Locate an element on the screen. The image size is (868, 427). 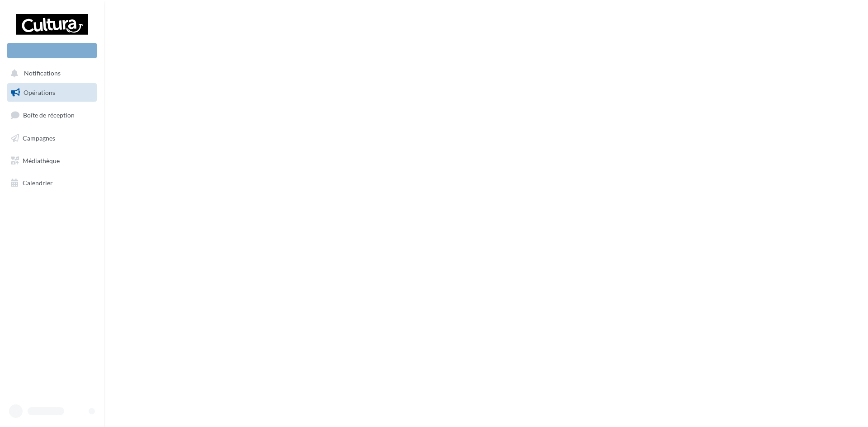
span: Calendrier is located at coordinates (37, 183).